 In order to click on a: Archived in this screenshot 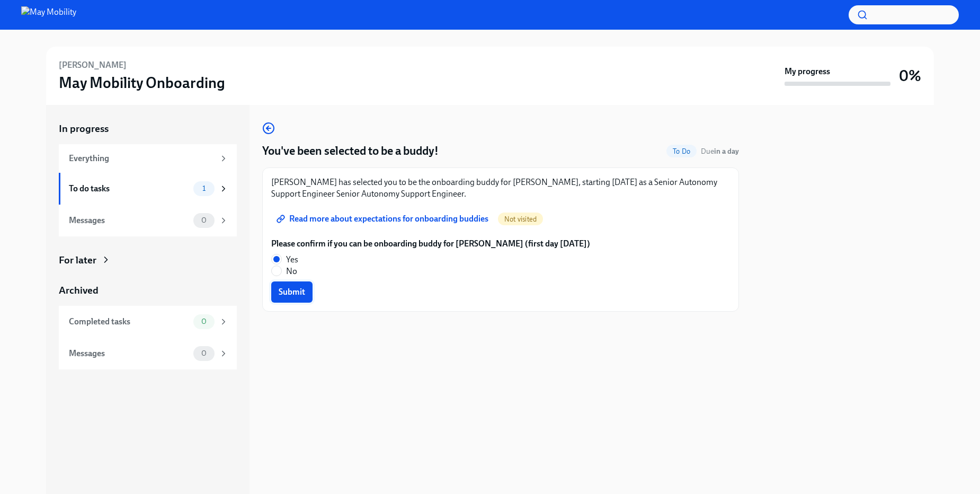, I will do `click(148, 291)`.